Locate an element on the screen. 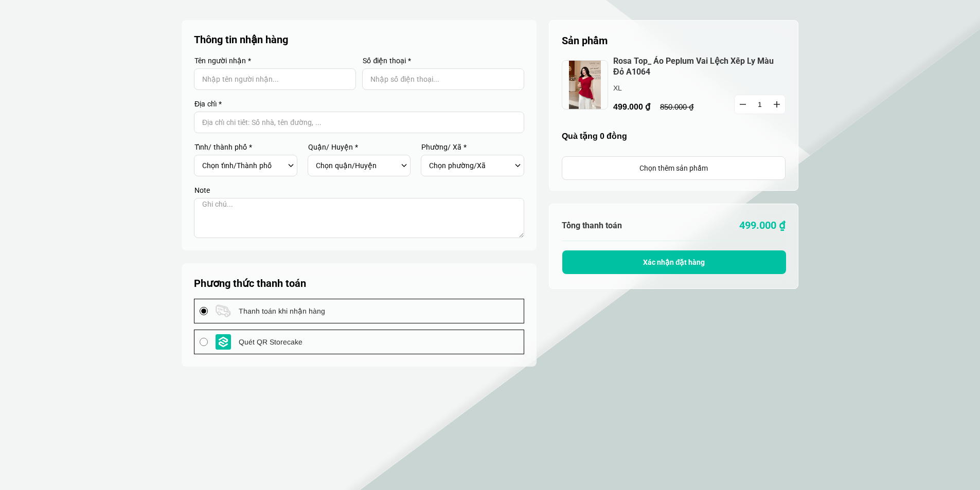 This screenshot has height=490, width=980. label: Tỉnh/ thành phố * is located at coordinates (246, 147).